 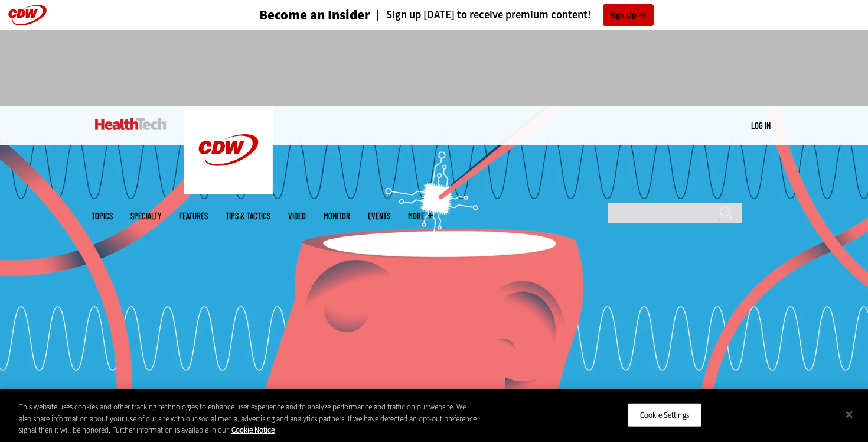 I want to click on a: Video, so click(x=297, y=216).